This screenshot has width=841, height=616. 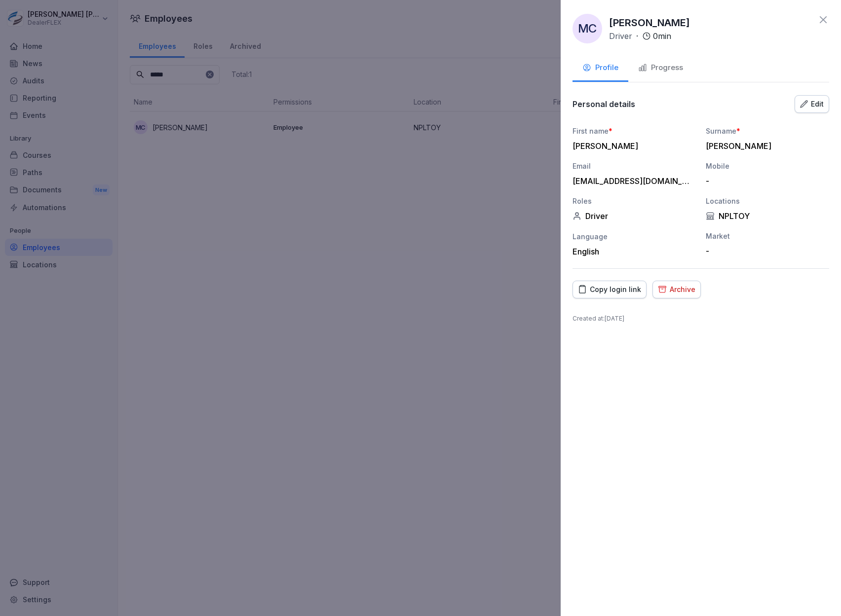 What do you see at coordinates (768, 216) in the screenshot?
I see `div: NPLTOY` at bounding box center [768, 216].